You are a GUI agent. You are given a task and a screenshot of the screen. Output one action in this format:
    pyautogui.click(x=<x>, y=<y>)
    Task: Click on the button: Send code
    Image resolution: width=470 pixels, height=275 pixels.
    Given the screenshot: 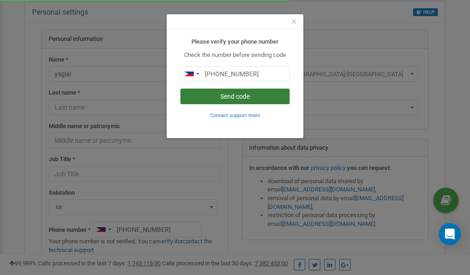 What is the action you would take?
    pyautogui.click(x=235, y=96)
    